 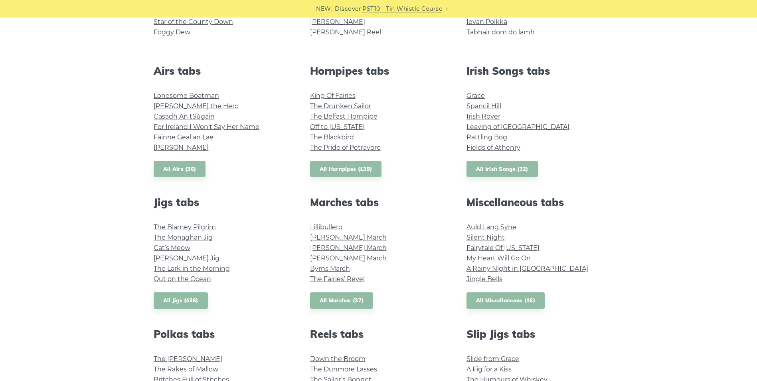 What do you see at coordinates (379, 202) in the screenshot?
I see `h2: Marches tabs` at bounding box center [379, 202].